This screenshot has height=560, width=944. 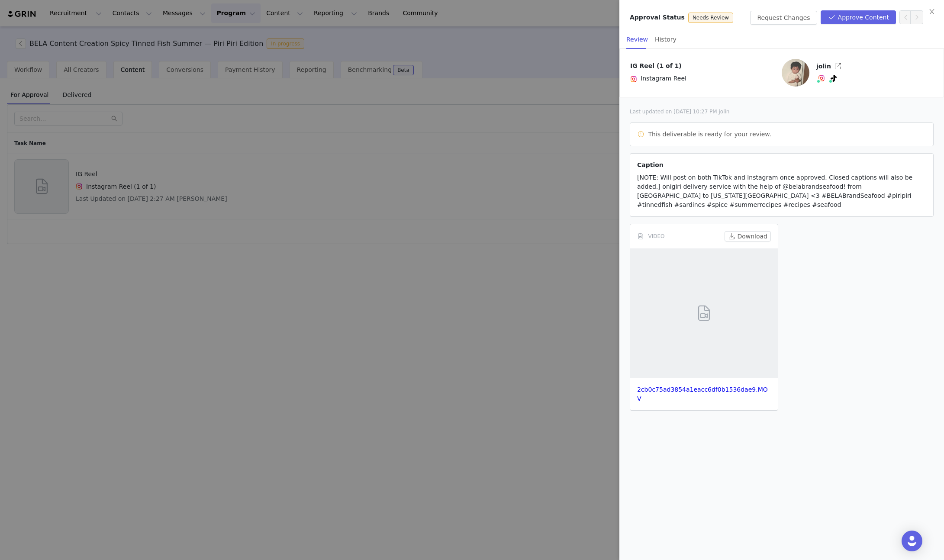 What do you see at coordinates (796, 73) in the screenshot?
I see `img: 3e7db7f0-9244-4289-9aaf-6f4a1c92240c.jpg` at bounding box center [796, 73].